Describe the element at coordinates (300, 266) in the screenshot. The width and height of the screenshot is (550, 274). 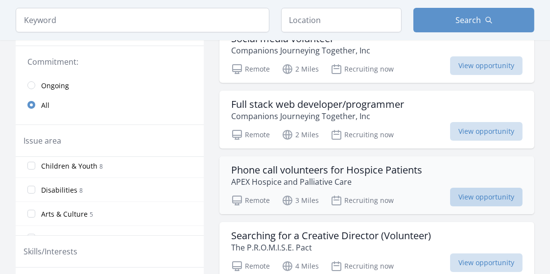
I see `p: 4 Miles` at that location.